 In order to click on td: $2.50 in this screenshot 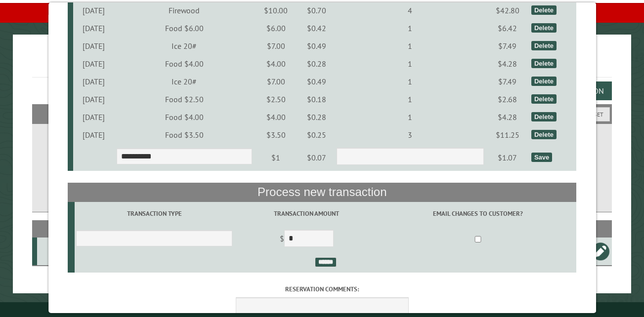, I will do `click(276, 100)`.